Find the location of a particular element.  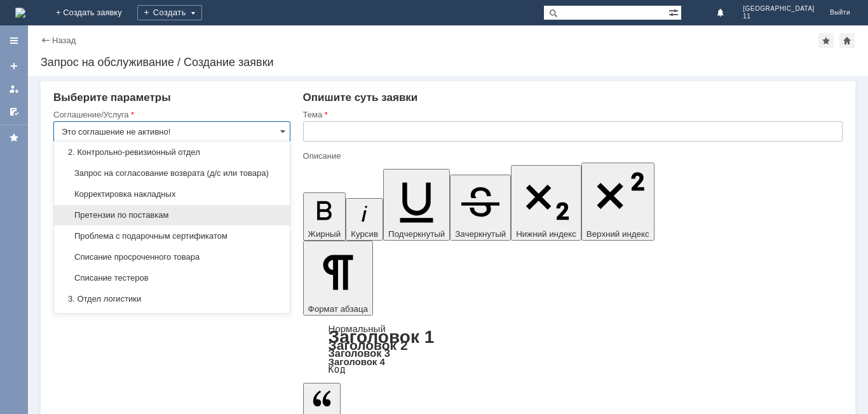

div: Добавить в избранное is located at coordinates (826, 40).